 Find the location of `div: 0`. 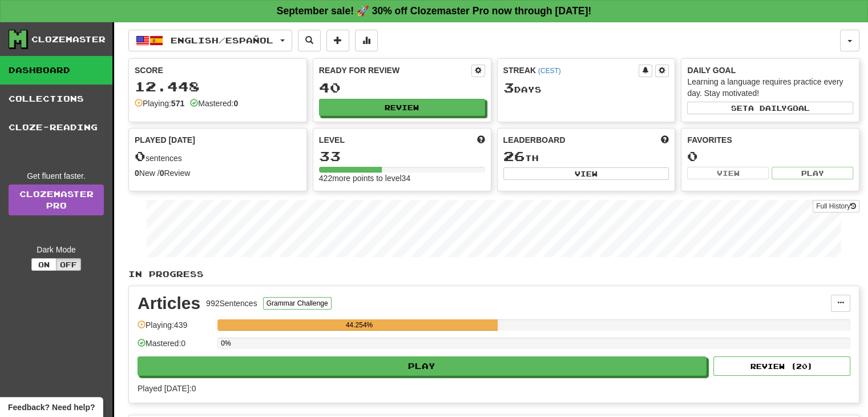

div: 0 is located at coordinates (770, 156).